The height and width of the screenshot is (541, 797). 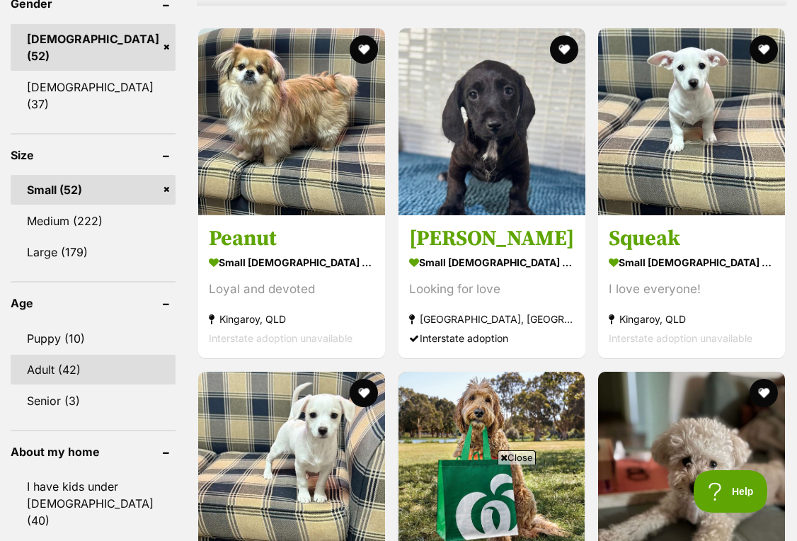 What do you see at coordinates (93, 401) in the screenshot?
I see `a: Senior (3)` at bounding box center [93, 401].